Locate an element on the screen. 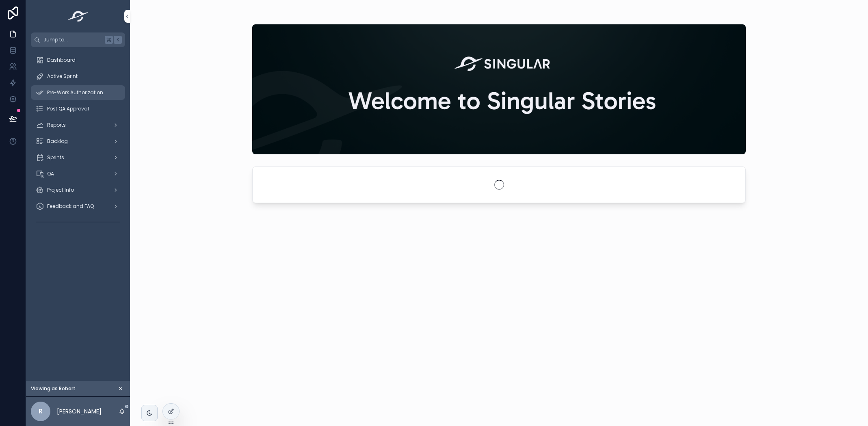 This screenshot has height=426, width=868. img: App logo is located at coordinates (78, 16).